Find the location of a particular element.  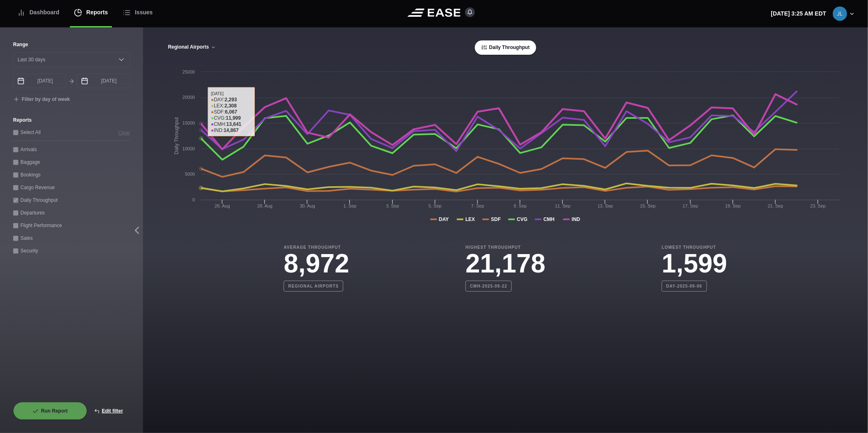

tspan: SDF is located at coordinates (496, 219).